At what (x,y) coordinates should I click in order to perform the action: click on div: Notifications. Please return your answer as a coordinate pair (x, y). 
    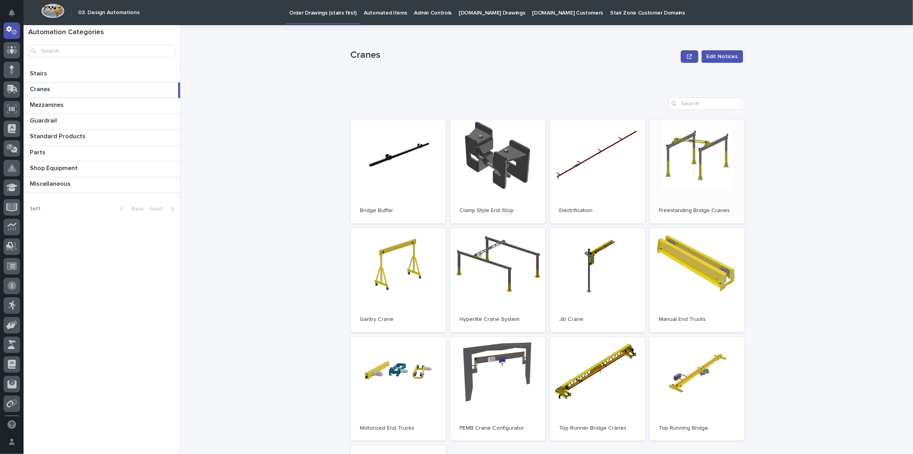
    Looking at the image, I should click on (15, 16).